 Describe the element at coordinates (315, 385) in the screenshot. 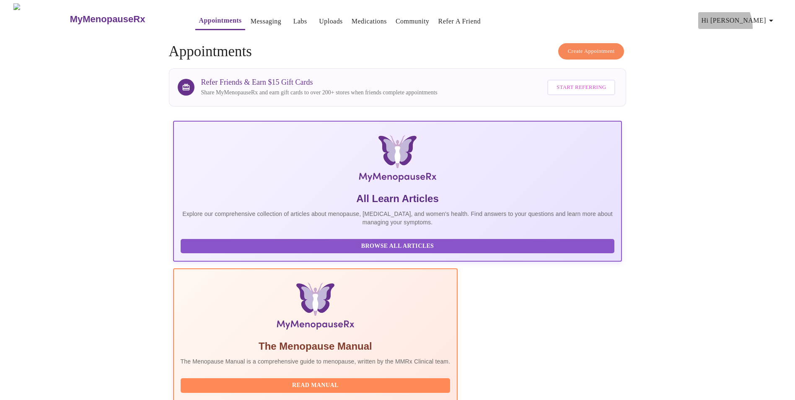

I see `button: Read Manual` at that location.